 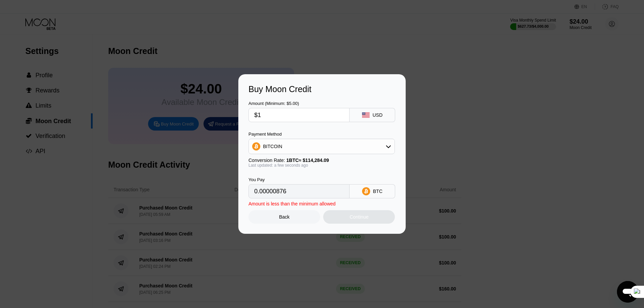 What do you see at coordinates (299, 103) in the screenshot?
I see `div: Amount (Minimum: $5.00)` at bounding box center [299, 103].